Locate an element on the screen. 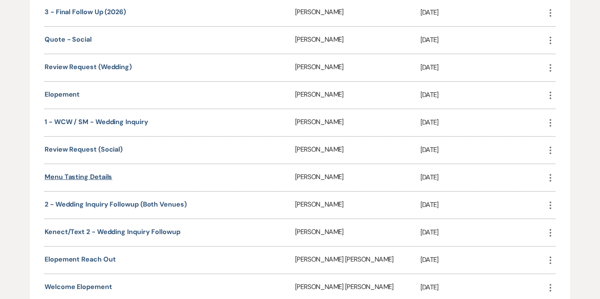 The width and height of the screenshot is (600, 299). a: Review Request (social) is located at coordinates (83, 149).